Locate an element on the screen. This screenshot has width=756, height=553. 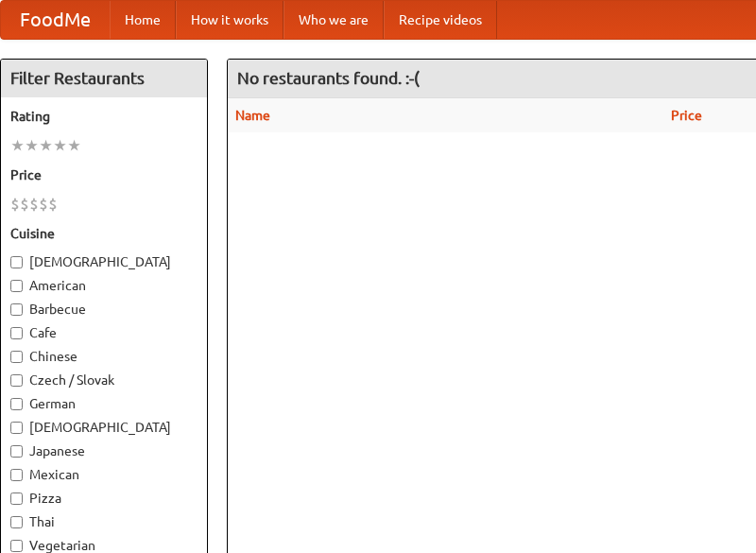
h5: Rating is located at coordinates (104, 116).